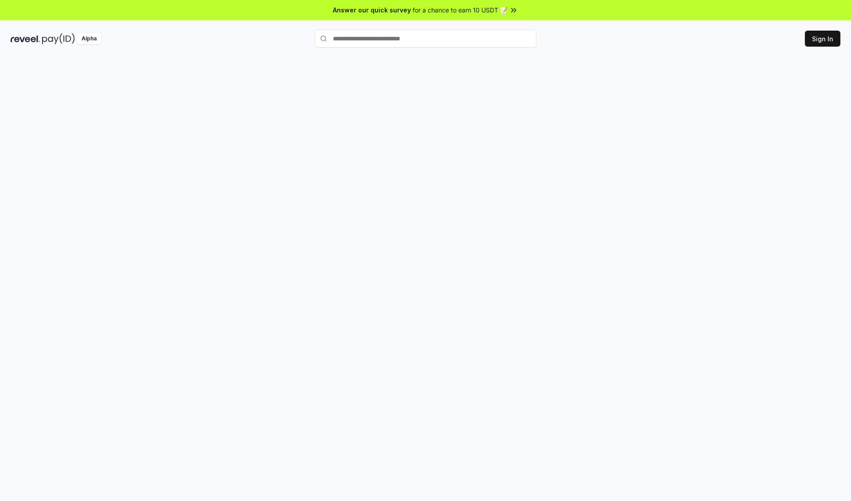 This screenshot has height=501, width=851. Describe the element at coordinates (25, 39) in the screenshot. I see `img: reveel_dark` at that location.